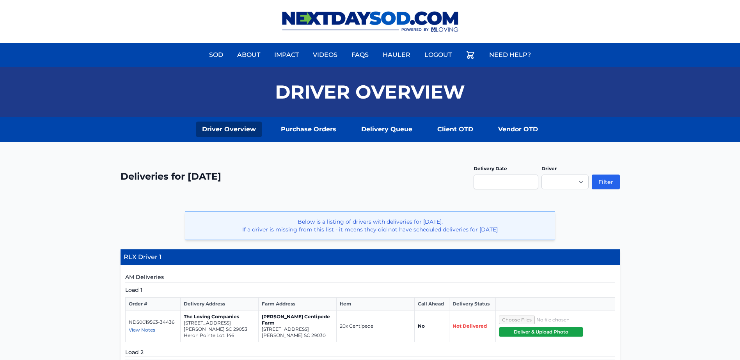  I want to click on label: Driver, so click(549, 168).